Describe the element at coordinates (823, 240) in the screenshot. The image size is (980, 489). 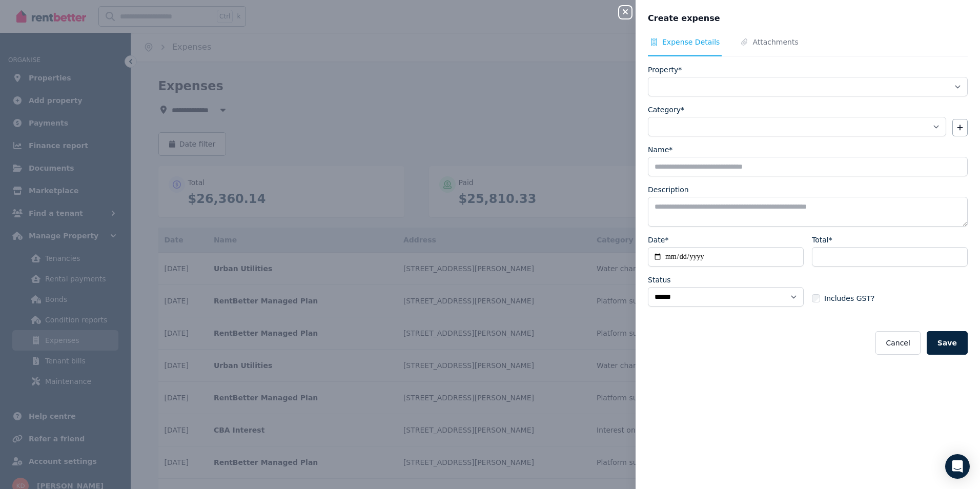
I see `label: Total*` at that location.